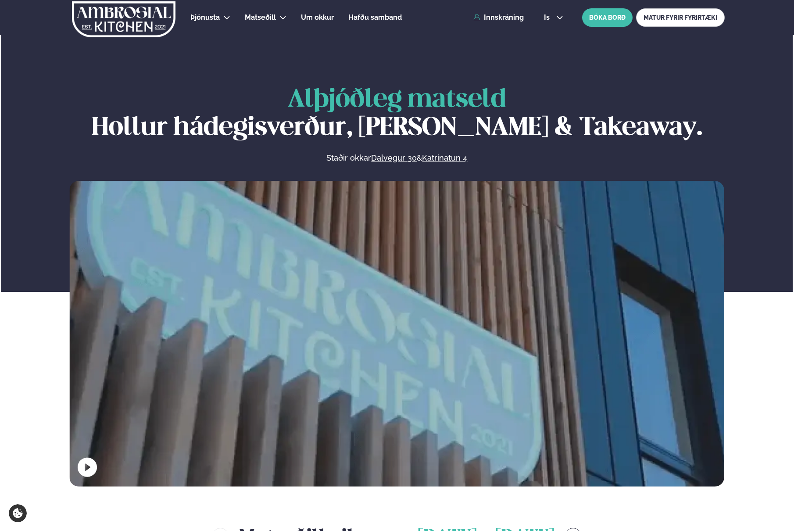 This screenshot has height=531, width=794. Describe the element at coordinates (394, 158) in the screenshot. I see `a: Dalvegur 30` at that location.